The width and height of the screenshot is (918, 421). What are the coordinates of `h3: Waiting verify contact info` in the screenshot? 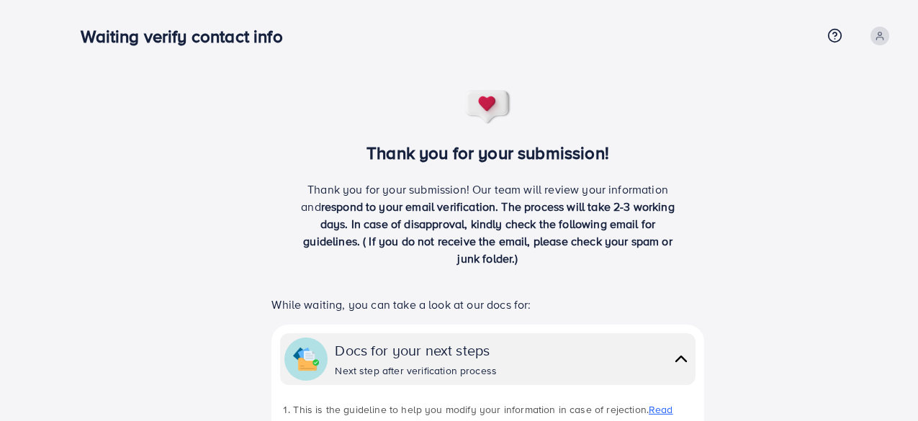 It's located at (187, 36).